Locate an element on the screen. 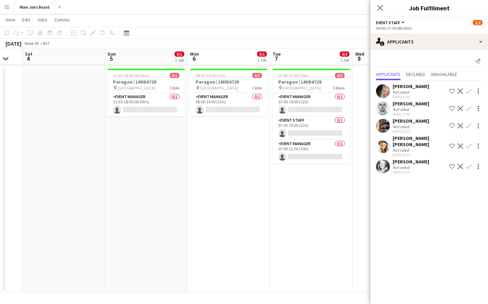  span: Edit is located at coordinates (26, 20).